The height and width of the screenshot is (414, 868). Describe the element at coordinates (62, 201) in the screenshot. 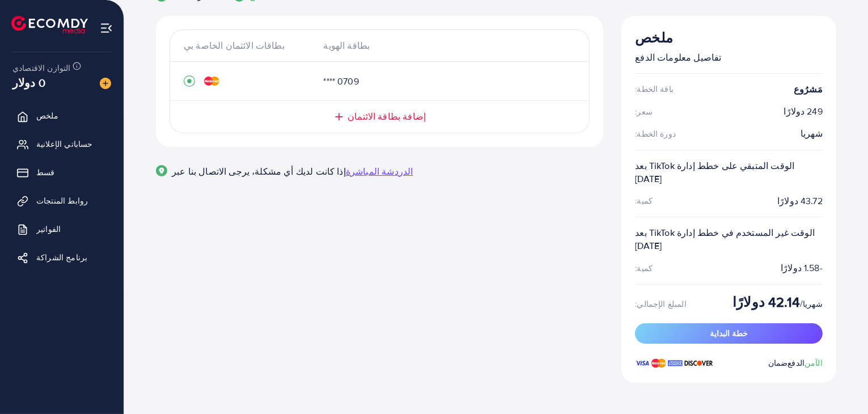

I see `font: روابط المنتجات` at that location.